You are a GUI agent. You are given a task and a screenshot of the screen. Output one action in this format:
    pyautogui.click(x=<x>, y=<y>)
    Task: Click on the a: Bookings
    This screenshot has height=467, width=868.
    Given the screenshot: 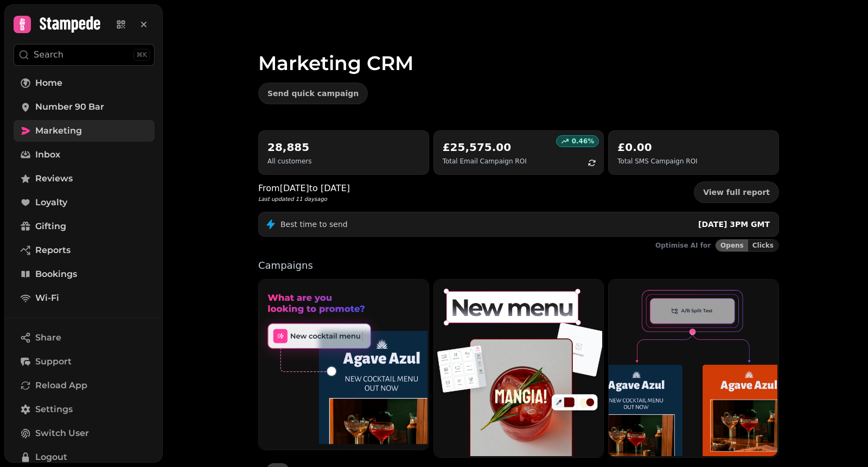 What is the action you would take?
    pyautogui.click(x=84, y=274)
    